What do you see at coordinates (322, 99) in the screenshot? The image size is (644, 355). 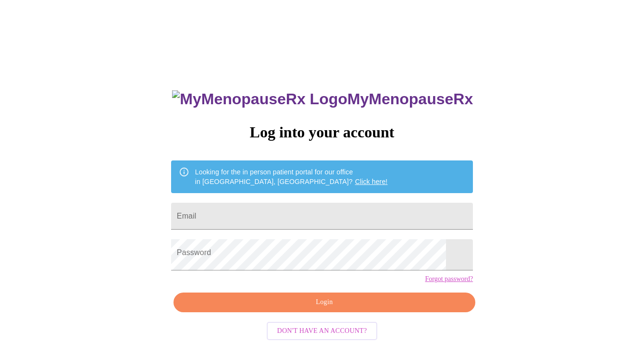 I see `h3: MyMenopauseRx` at bounding box center [322, 99].